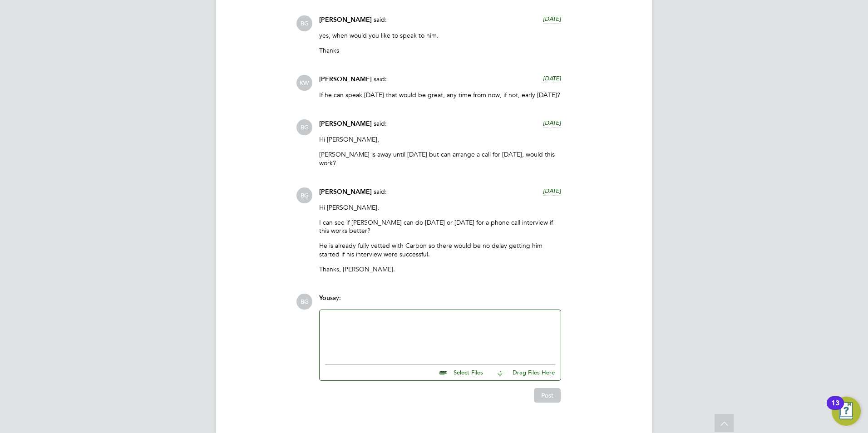  What do you see at coordinates (440, 301) in the screenshot?
I see `div: say:` at bounding box center [440, 301].